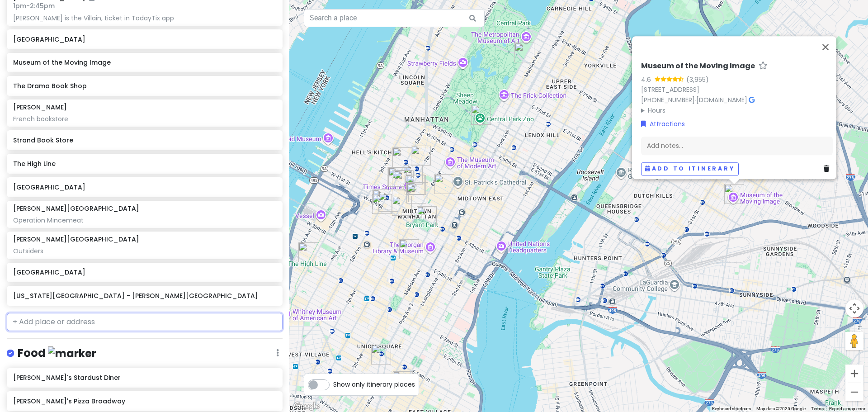 This screenshot has width=868, height=412. What do you see at coordinates (308, 252) in the screenshot?
I see `div: The High Line` at bounding box center [308, 252].